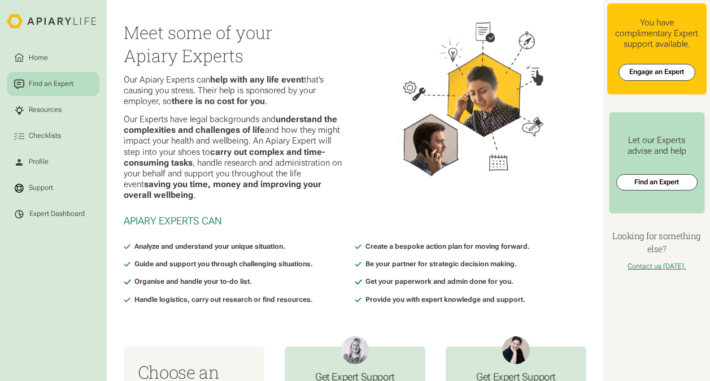 This screenshot has width=710, height=381. Describe the element at coordinates (53, 58) in the screenshot. I see `a: Home` at that location.